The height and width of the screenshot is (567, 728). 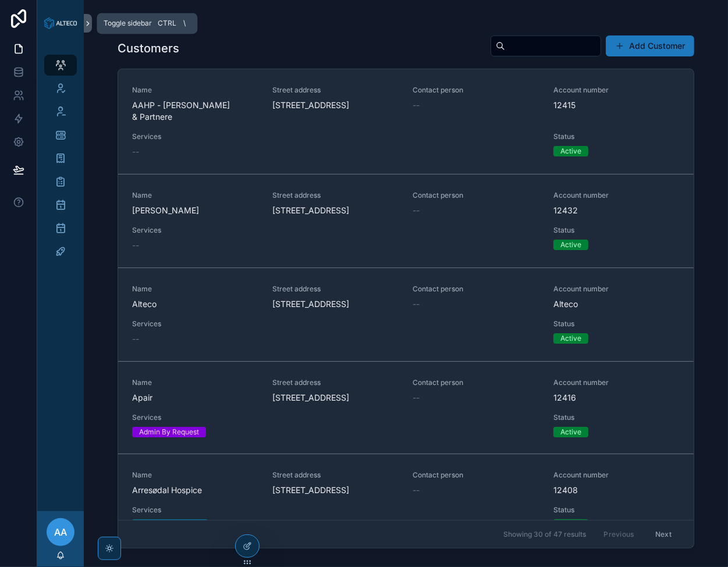 What do you see at coordinates (617, 491) in the screenshot?
I see `span: 12408` at bounding box center [617, 491].